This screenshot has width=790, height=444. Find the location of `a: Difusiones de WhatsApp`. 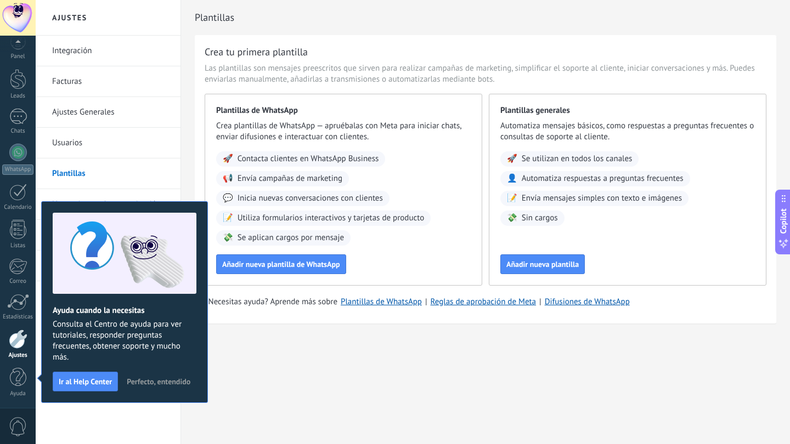

a: Difusiones de WhatsApp is located at coordinates (587, 302).